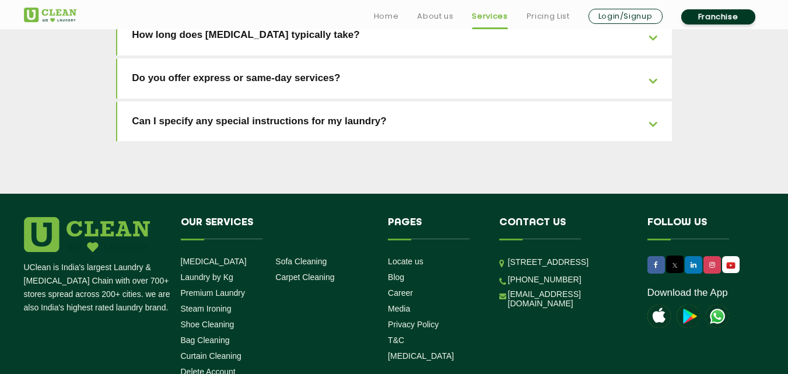 This screenshot has width=788, height=374. I want to click on a: Download the App, so click(687, 293).